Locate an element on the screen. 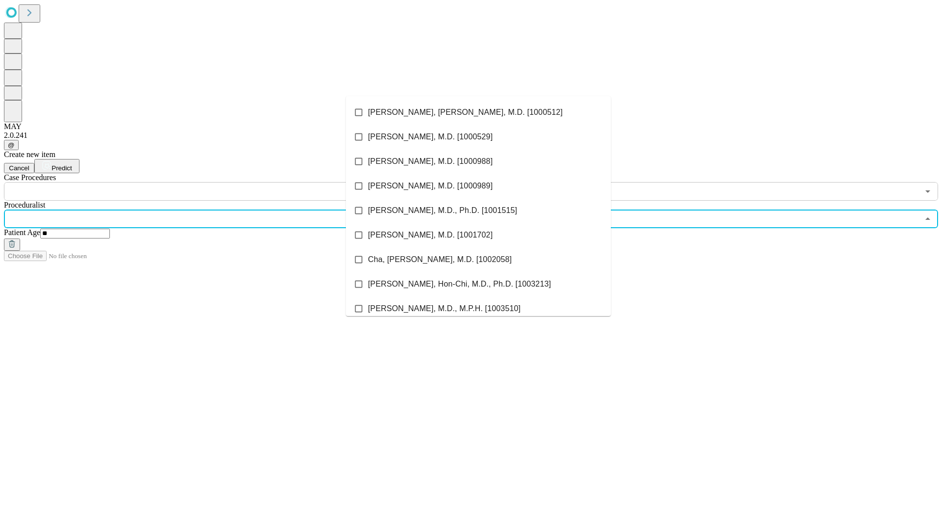 The height and width of the screenshot is (530, 942). span: Predict is located at coordinates (61, 168).